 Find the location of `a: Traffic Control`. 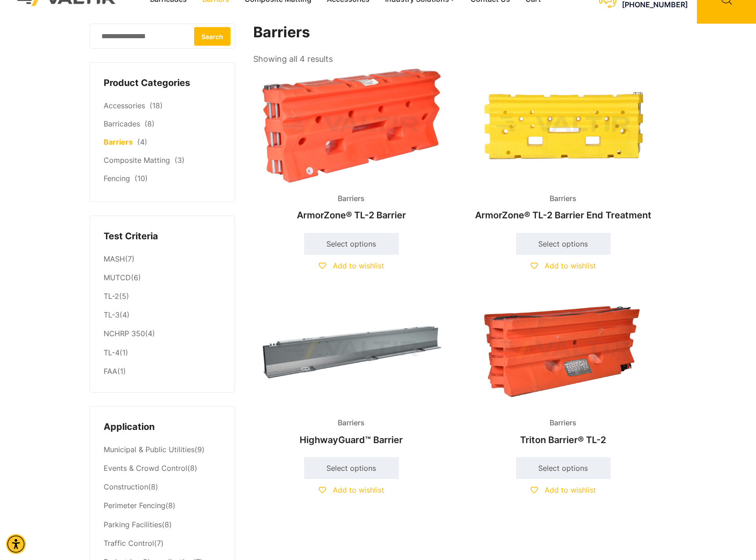

a: Traffic Control is located at coordinates (129, 543).